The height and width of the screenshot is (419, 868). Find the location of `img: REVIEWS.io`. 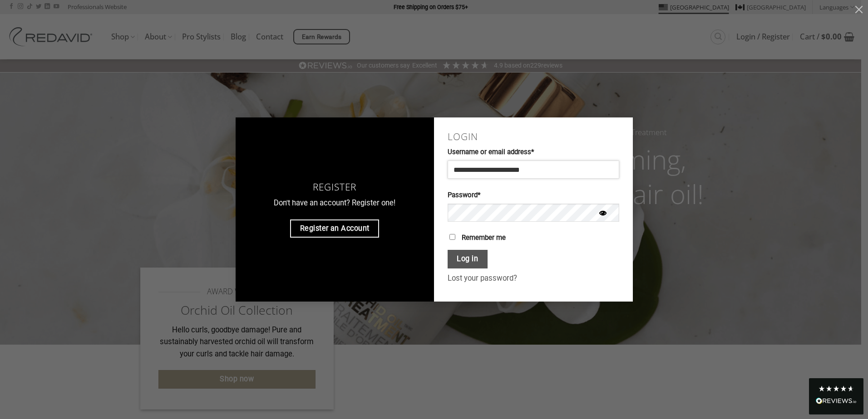

img: REVIEWS.io is located at coordinates (836, 401).